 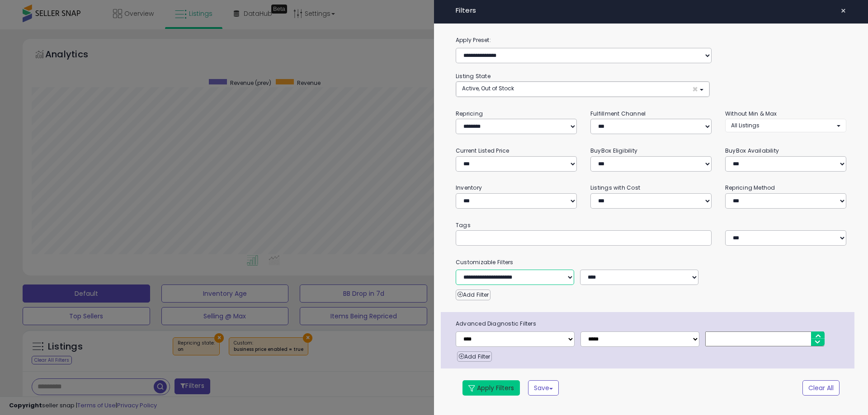 I want to click on small: Listings with Cost, so click(x=616, y=188).